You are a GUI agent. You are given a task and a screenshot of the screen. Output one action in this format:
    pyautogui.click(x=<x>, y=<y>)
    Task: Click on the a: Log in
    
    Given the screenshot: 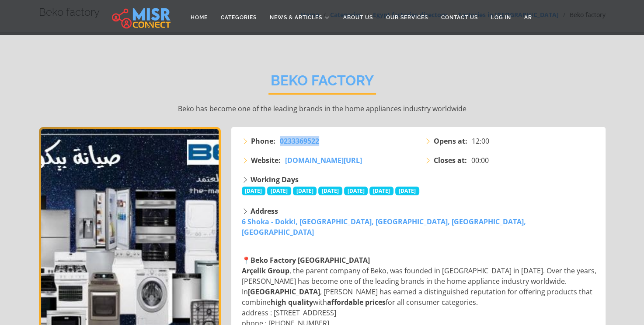 What is the action you would take?
    pyautogui.click(x=500, y=18)
    